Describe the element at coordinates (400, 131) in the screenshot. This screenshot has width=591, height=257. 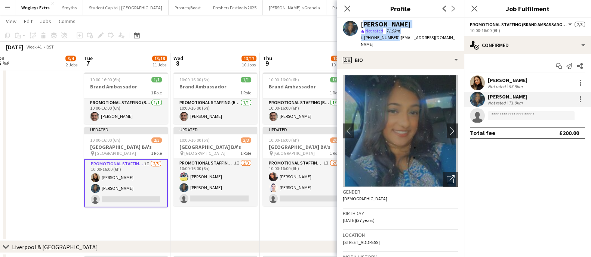
I see `img: Crew avatar or photo` at that location.